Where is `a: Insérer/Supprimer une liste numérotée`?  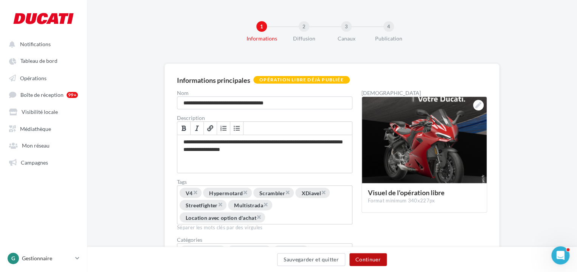 a: Insérer/Supprimer une liste numérotée is located at coordinates (224, 128).